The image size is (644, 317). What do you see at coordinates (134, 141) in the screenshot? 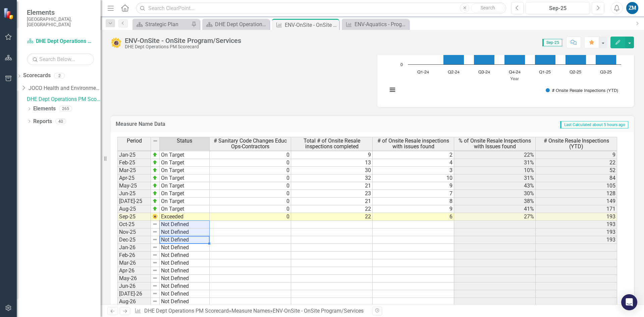
I see `span: Period` at bounding box center [134, 141].